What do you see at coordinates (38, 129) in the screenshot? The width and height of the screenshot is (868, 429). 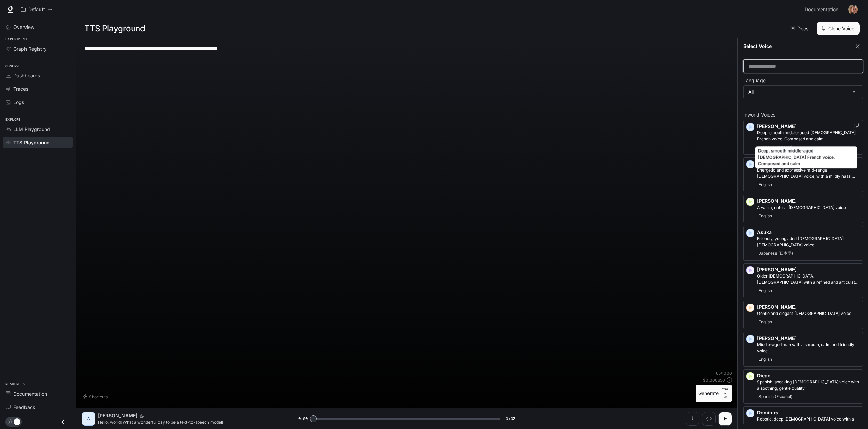 I see `a: LLM Playground` at bounding box center [38, 129].